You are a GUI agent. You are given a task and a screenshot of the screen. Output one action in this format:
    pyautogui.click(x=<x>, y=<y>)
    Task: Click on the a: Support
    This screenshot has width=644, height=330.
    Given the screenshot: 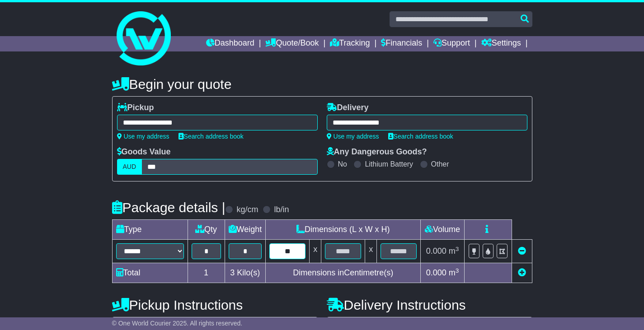 What is the action you would take?
    pyautogui.click(x=452, y=44)
    